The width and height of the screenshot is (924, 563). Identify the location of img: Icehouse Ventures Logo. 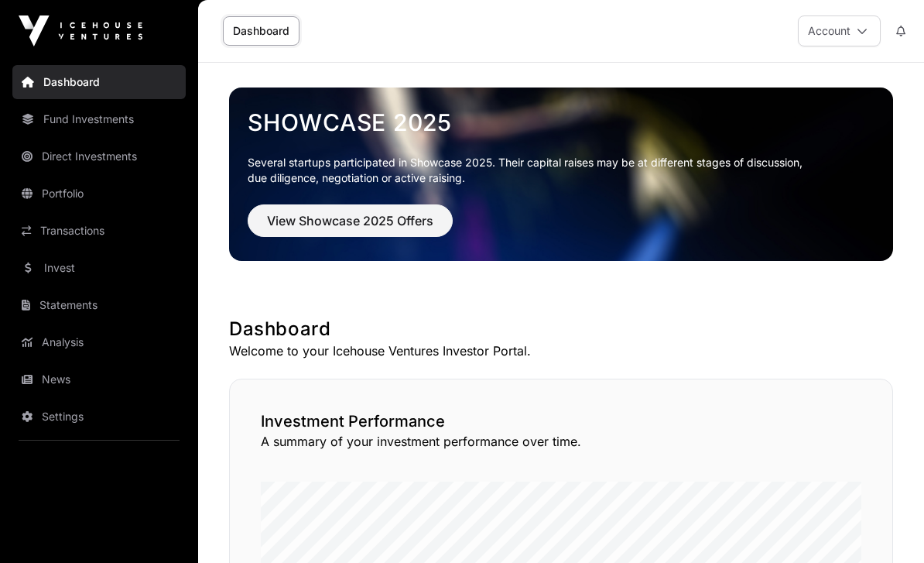
(81, 31).